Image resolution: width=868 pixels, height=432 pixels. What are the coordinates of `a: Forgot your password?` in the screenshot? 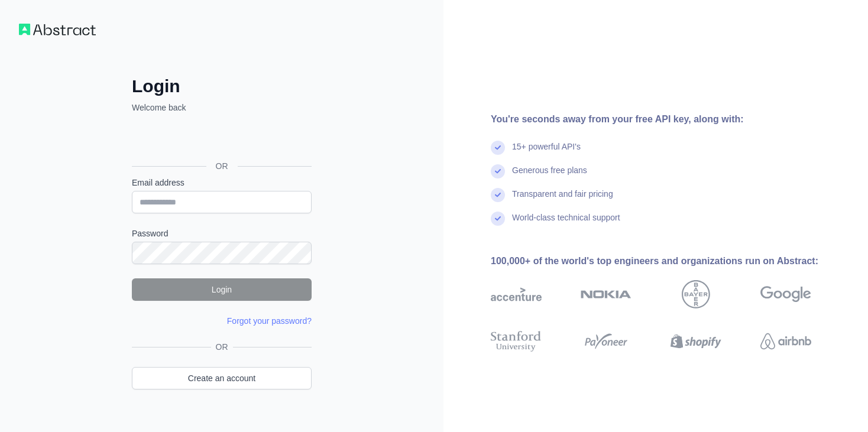 It's located at (269, 321).